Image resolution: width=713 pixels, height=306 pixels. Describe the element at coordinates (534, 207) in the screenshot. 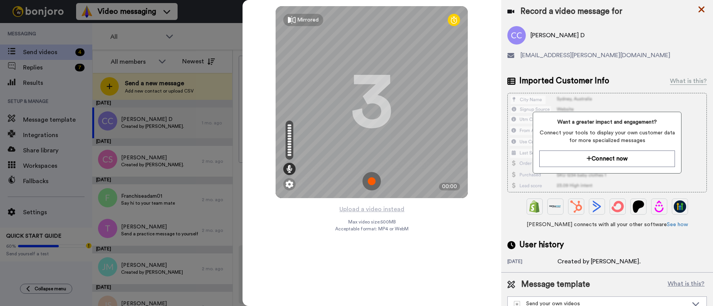

I see `img: Shopify` at that location.